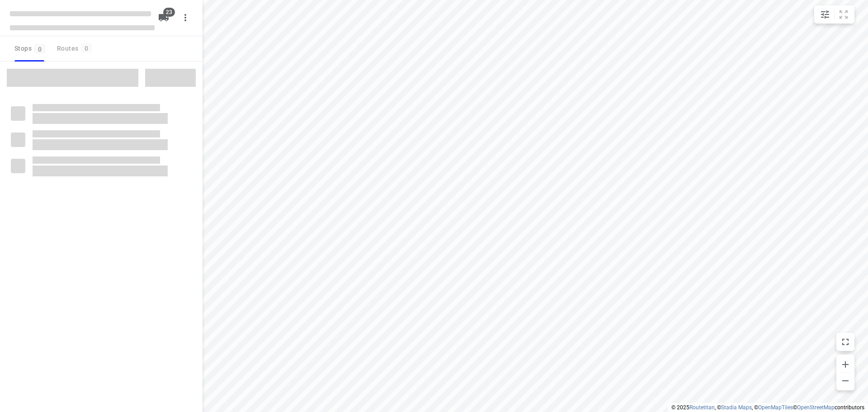 This screenshot has width=868, height=412. What do you see at coordinates (834, 14) in the screenshot?
I see `div: small contained button group` at bounding box center [834, 14].